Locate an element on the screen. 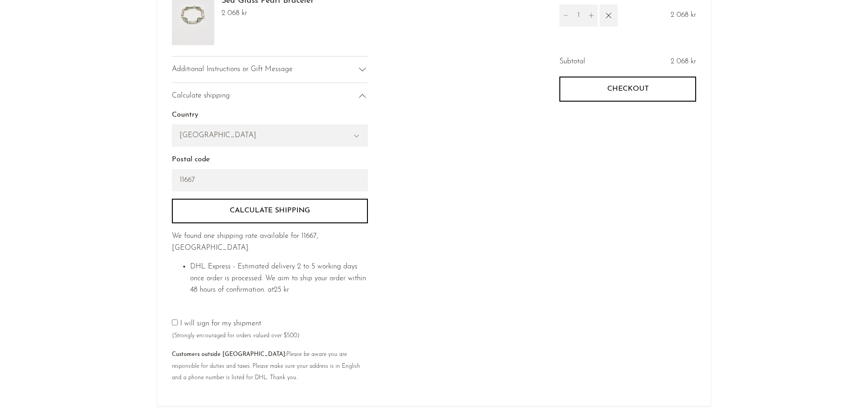  span: Additional Instructions or Gift Message is located at coordinates (232, 70).